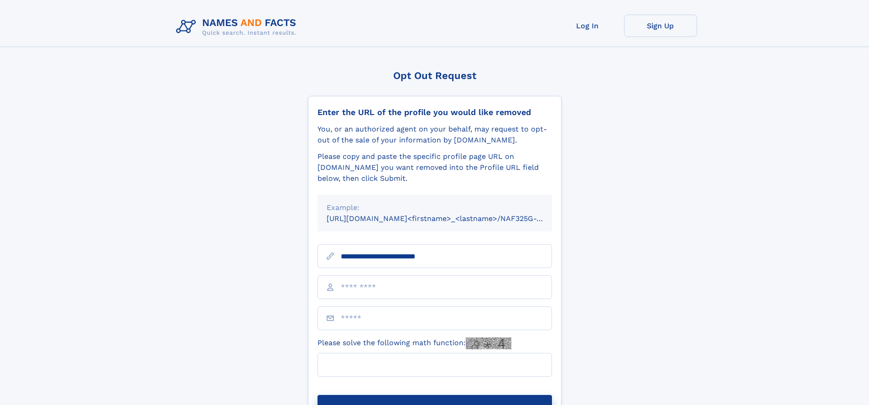  Describe the element at coordinates (435, 75) in the screenshot. I see `div: Opt Out Request` at that location.